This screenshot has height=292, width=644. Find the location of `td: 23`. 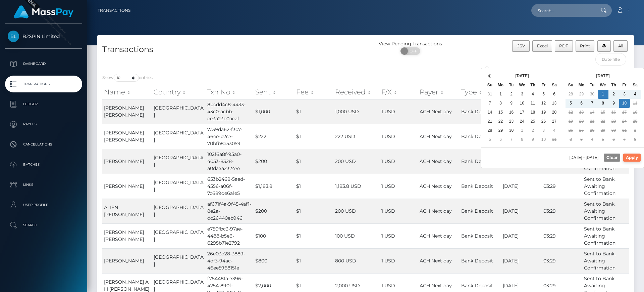

td: 23 is located at coordinates (511, 121).